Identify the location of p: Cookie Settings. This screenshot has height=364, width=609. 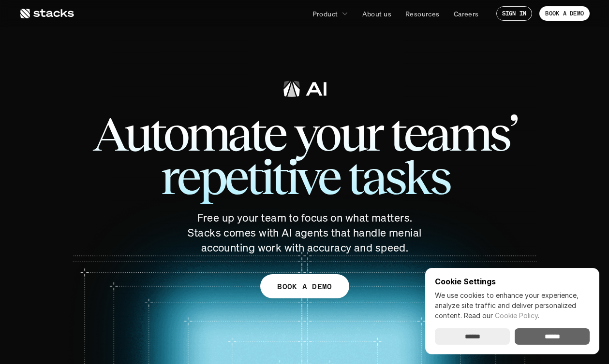
(512, 281).